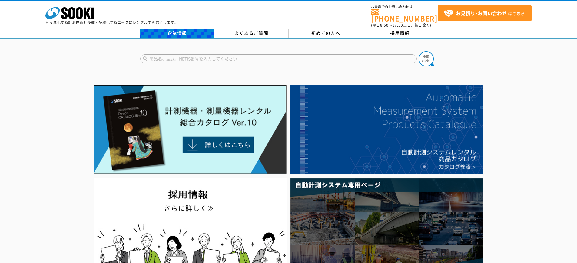  Describe the element at coordinates (398, 25) in the screenshot. I see `span: 17:30` at that location.